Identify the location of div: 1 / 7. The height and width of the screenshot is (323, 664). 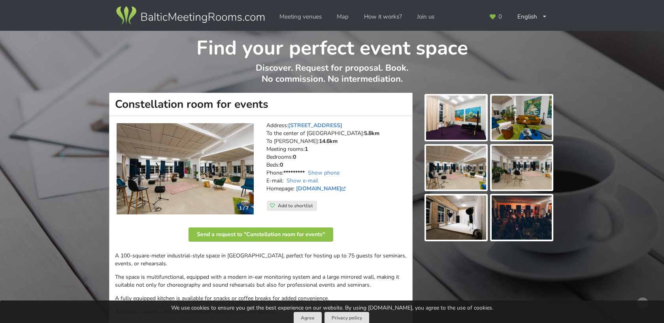
(244, 208).